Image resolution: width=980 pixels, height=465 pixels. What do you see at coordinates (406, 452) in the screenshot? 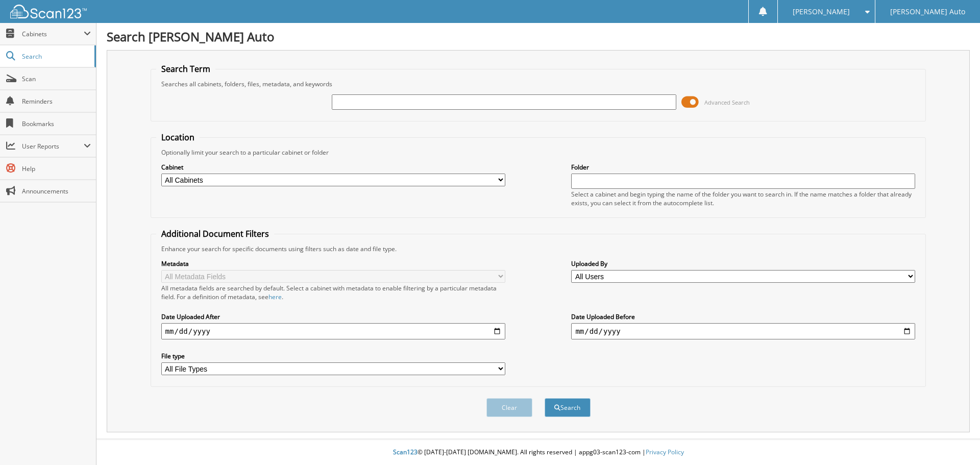
I see `span: Scan123` at bounding box center [406, 452].